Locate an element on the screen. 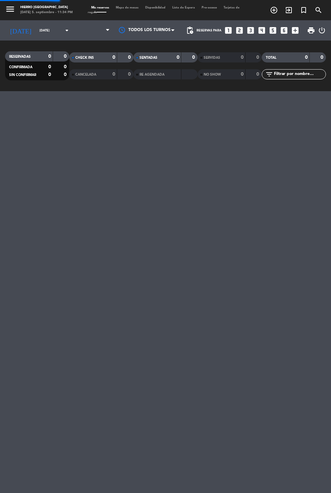 Image resolution: width=331 pixels, height=493 pixels. span: TOTAL is located at coordinates (271, 58).